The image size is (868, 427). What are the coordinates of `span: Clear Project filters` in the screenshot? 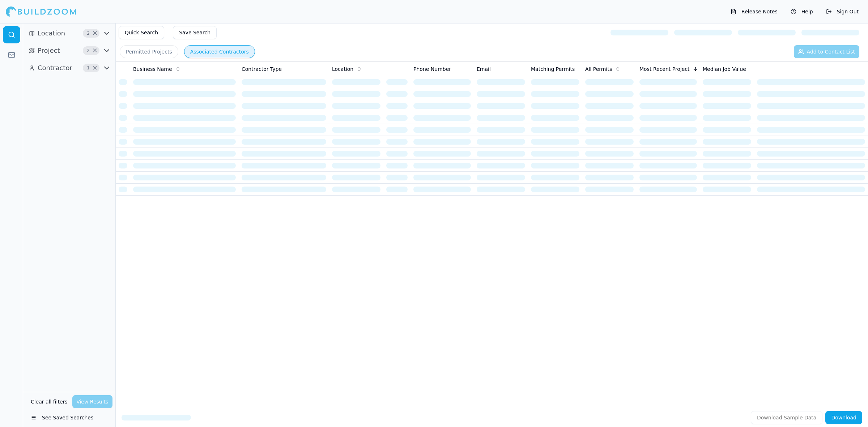 It's located at (95, 51).